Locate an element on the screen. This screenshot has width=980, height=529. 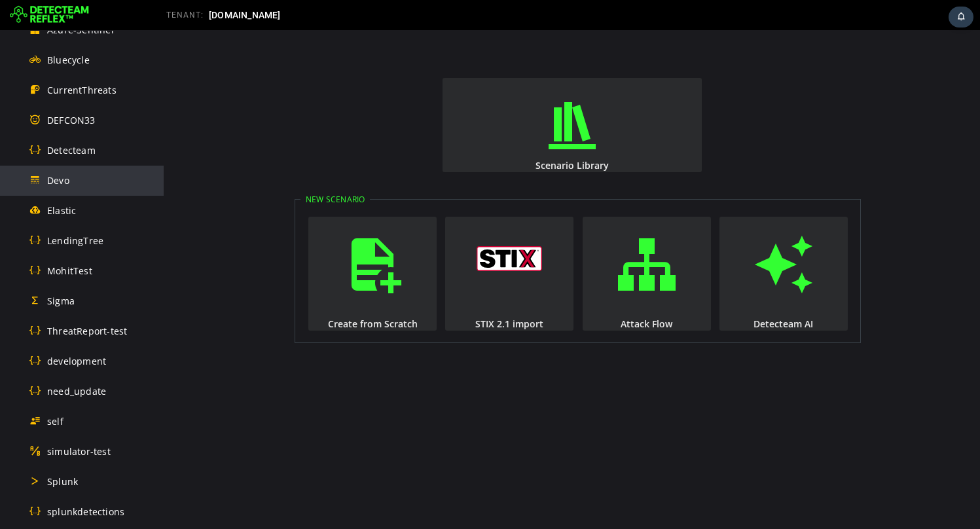
div: Scenario Library is located at coordinates (409, 134).